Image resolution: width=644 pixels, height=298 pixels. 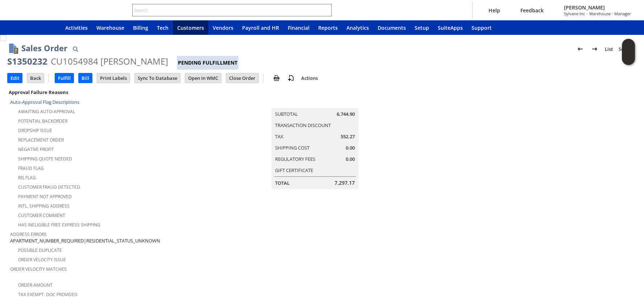 What do you see at coordinates (190, 28) in the screenshot?
I see `span: Customers` at bounding box center [190, 28].